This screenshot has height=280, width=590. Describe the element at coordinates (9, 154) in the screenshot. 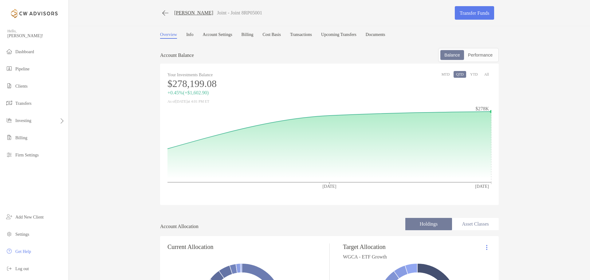

I see `img: firm-settings icon` at that location.